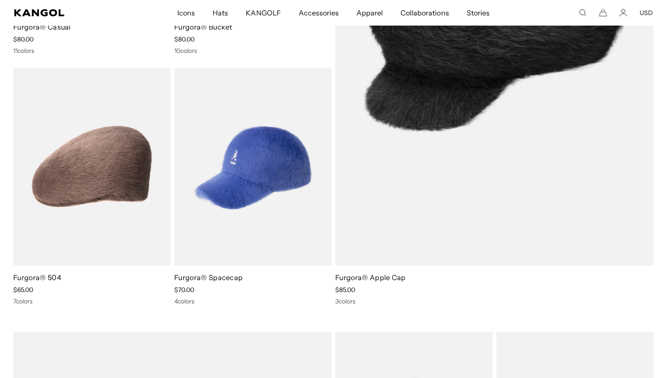 This screenshot has height=378, width=667. I want to click on div: 11 colors, so click(92, 51).